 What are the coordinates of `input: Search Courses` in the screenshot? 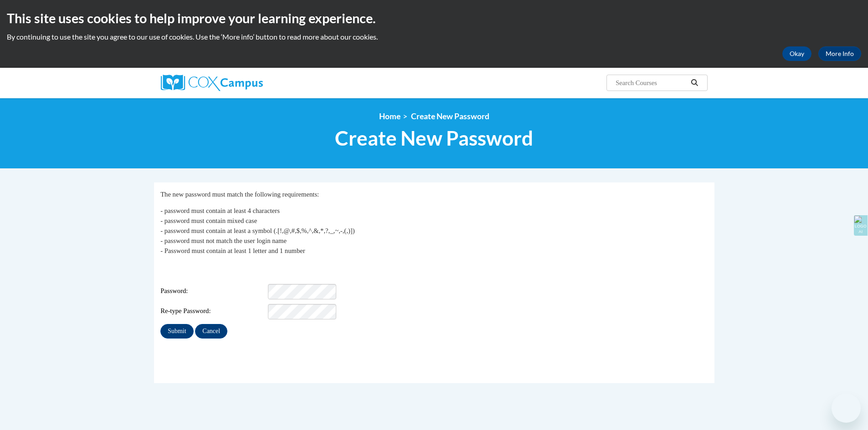 It's located at (651, 83).